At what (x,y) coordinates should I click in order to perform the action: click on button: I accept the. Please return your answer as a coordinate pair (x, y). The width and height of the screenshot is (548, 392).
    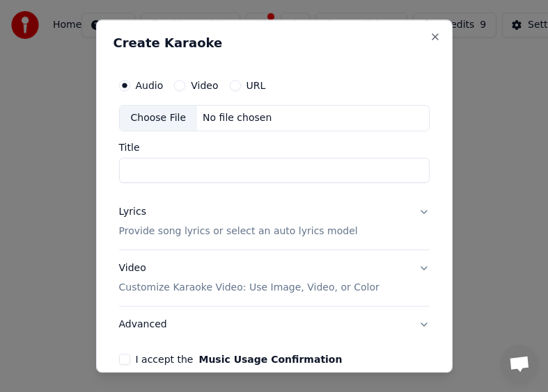
    Looking at the image, I should click on (270, 360).